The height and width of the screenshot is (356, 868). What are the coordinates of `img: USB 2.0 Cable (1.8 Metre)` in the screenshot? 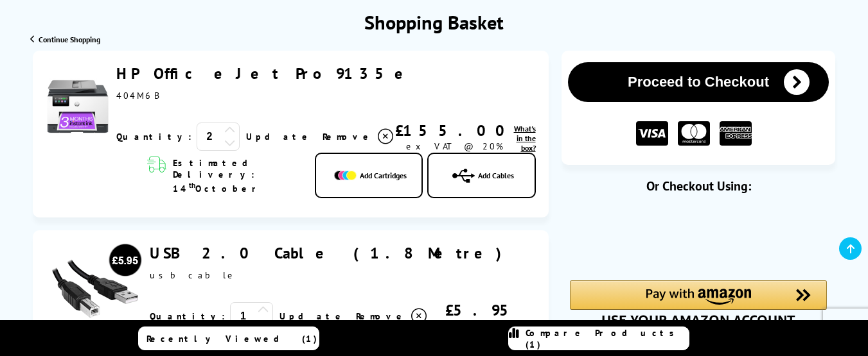 It's located at (94, 291).